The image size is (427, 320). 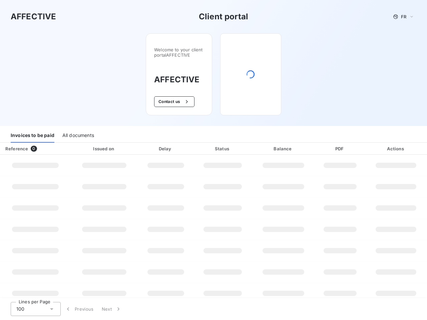 What do you see at coordinates (223, 149) in the screenshot?
I see `div: Status` at bounding box center [223, 149].